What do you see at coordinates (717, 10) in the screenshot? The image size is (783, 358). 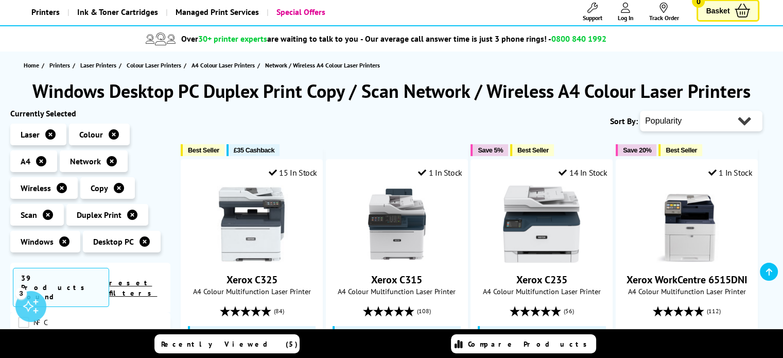 I see `span: Basket` at bounding box center [717, 10].